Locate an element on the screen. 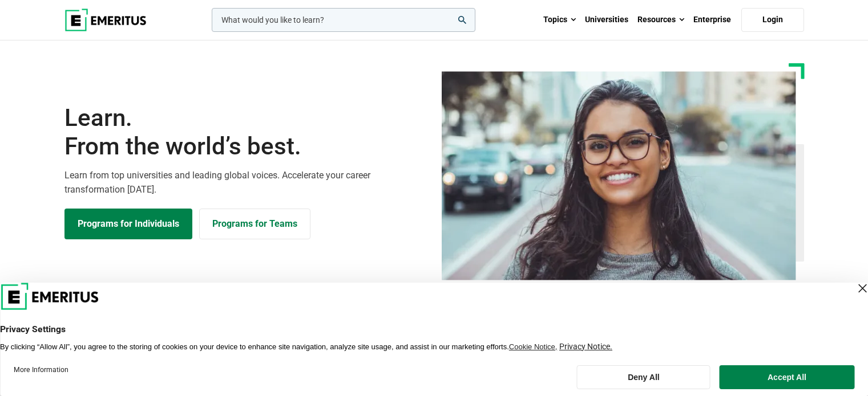  input: woocommerce-product-search-field-0 is located at coordinates (343, 20).